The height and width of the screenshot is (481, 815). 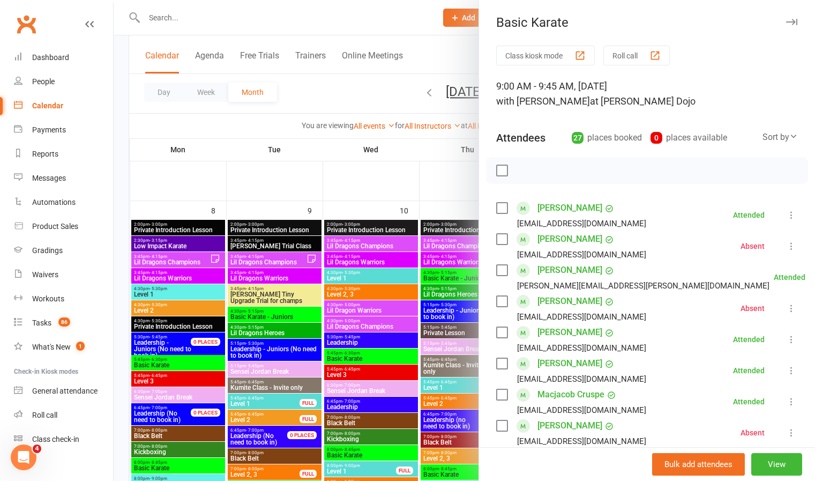 What do you see at coordinates (571, 394) in the screenshot?
I see `a: Macjacob Cruspe` at bounding box center [571, 394].